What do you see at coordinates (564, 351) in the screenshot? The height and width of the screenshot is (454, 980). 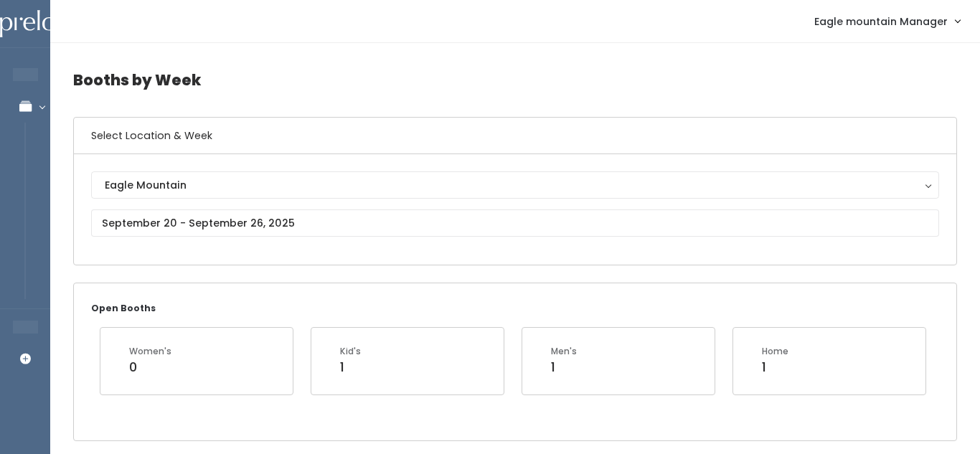 I see `div: Men's` at bounding box center [564, 351].